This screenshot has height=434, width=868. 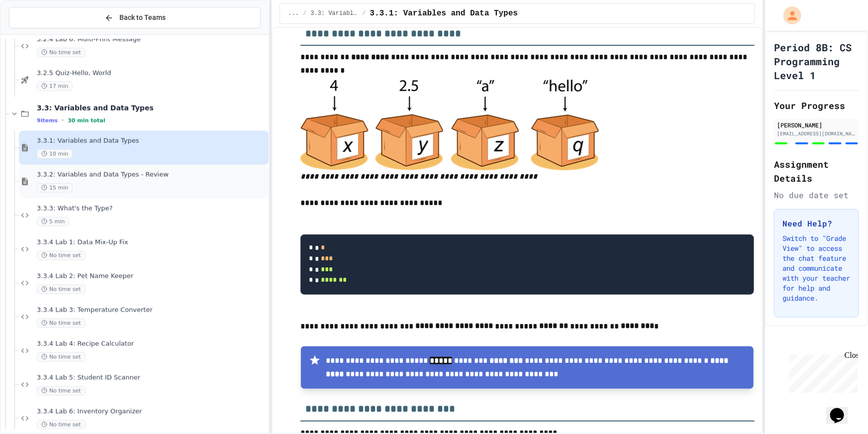 I want to click on button: Back to Teams, so click(x=135, y=18).